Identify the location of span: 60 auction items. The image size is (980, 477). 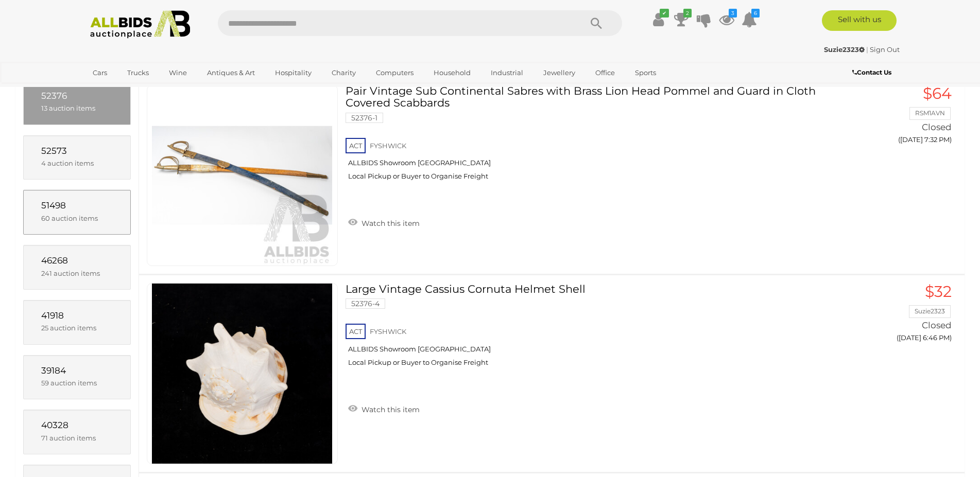
(70, 218).